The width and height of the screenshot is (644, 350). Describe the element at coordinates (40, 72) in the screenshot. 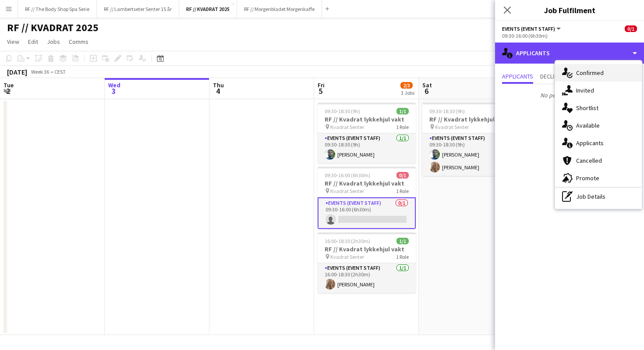

I see `span: Week 36` at that location.